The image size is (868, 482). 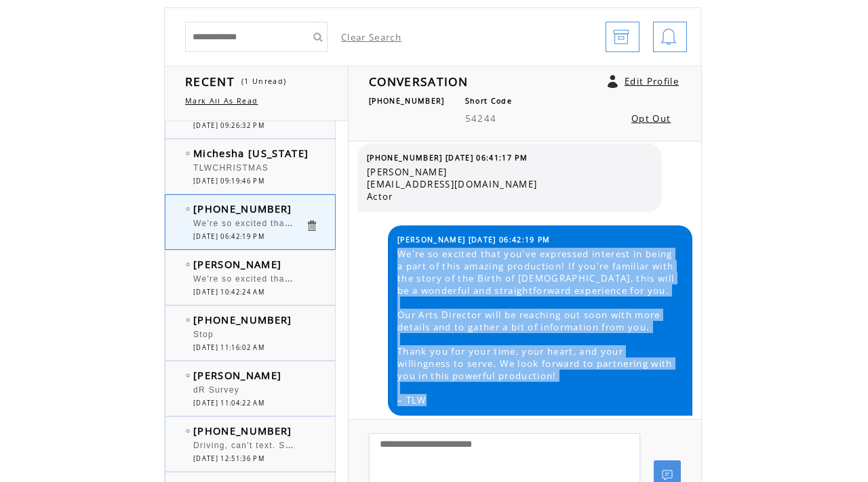 I want to click on a: Click to edit user profile, so click(x=612, y=81).